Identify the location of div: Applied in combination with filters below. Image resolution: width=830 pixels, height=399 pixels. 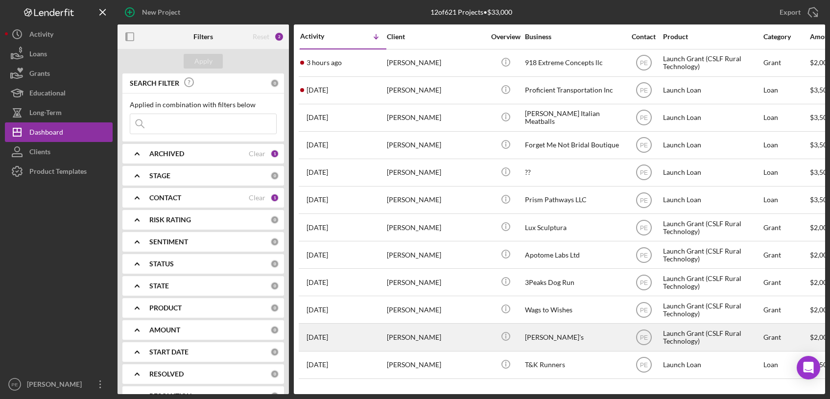
(203, 105).